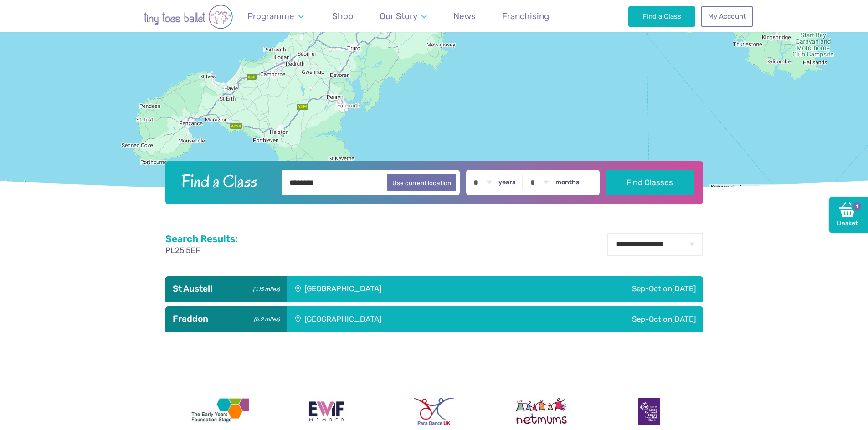 This screenshot has height=430, width=868. Describe the element at coordinates (403, 16) in the screenshot. I see `a: Our Story` at that location.